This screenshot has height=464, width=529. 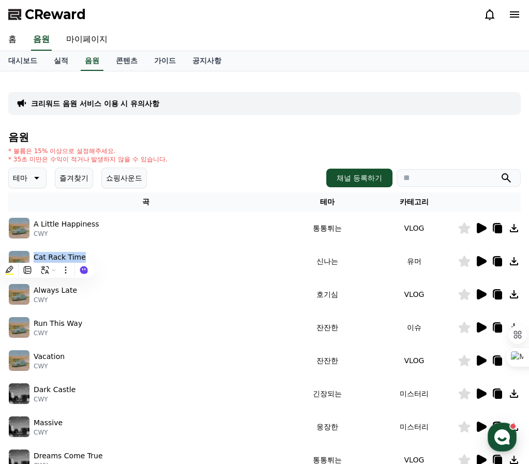 I want to click on td: 유머, so click(x=414, y=261).